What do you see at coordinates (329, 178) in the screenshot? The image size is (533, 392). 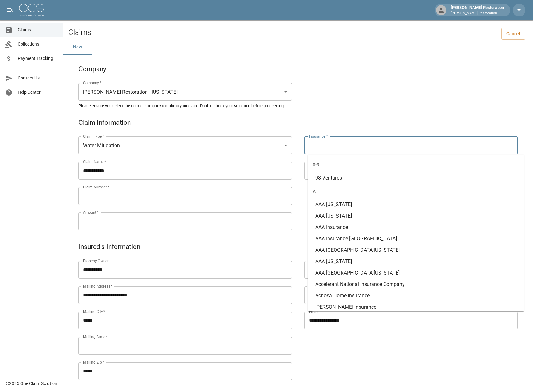 I see `span: 98 Ventures` at bounding box center [329, 178].